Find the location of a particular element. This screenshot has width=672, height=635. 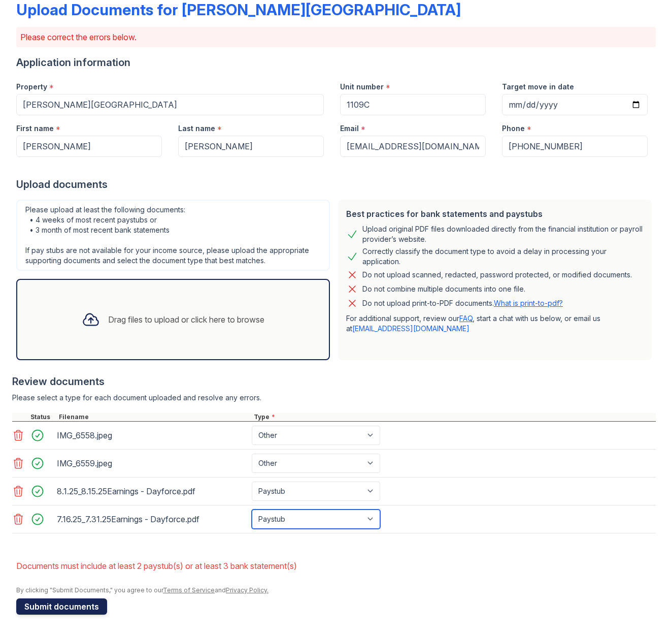

div: Status is located at coordinates (43, 417).